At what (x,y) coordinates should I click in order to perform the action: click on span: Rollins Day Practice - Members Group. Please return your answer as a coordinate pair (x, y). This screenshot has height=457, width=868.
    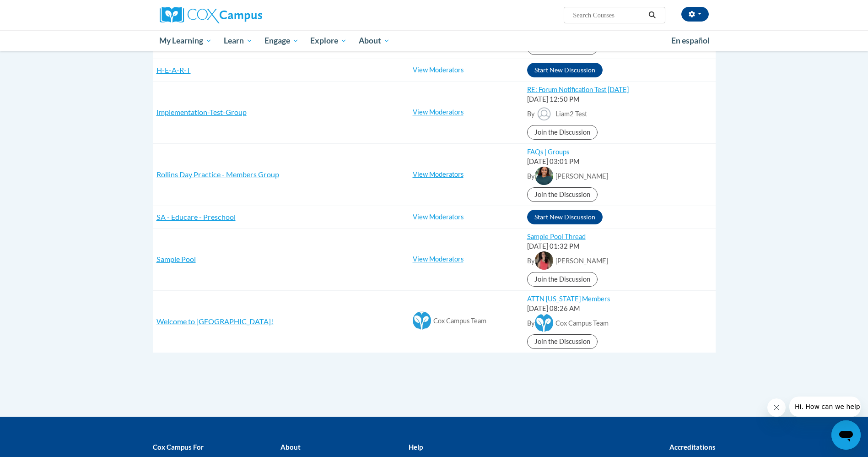
    Looking at the image, I should click on (218, 174).